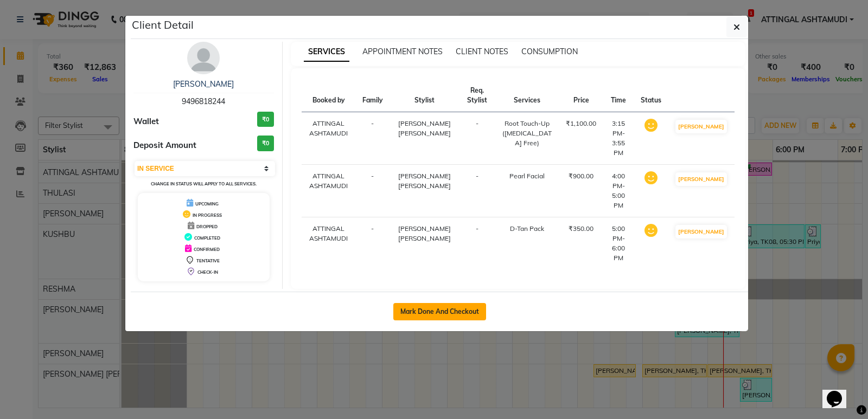  I want to click on div: ₹900.00, so click(581, 176).